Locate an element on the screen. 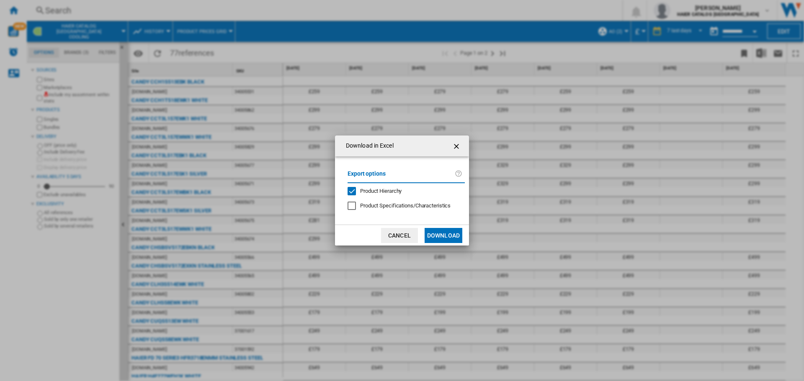 Image resolution: width=804 pixels, height=381 pixels. span: Product Specifications/Characteristics is located at coordinates (405, 206).